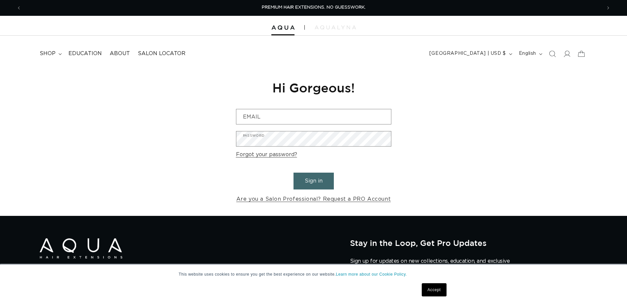  What do you see at coordinates (434, 290) in the screenshot?
I see `a: Accept` at bounding box center [434, 290].